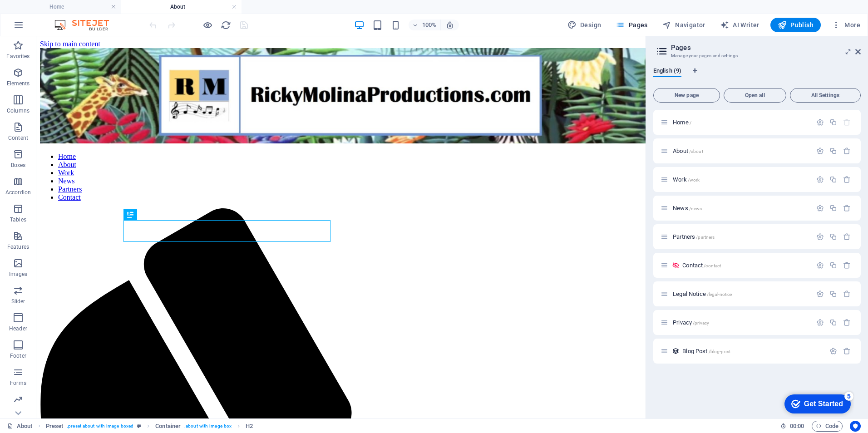 The height and width of the screenshot is (433, 868). Describe the element at coordinates (825, 95) in the screenshot. I see `button: All Settings` at that location.